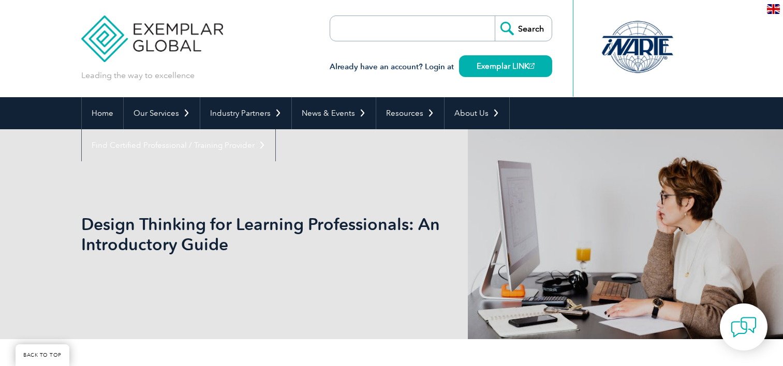 The width and height of the screenshot is (783, 366). Describe the element at coordinates (410, 113) in the screenshot. I see `a: Resources` at that location.